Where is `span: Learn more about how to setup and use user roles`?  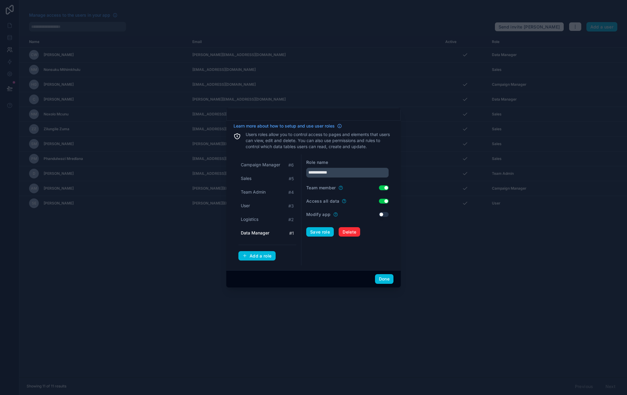 span: Learn more about how to setup and use user roles is located at coordinates (284, 126).